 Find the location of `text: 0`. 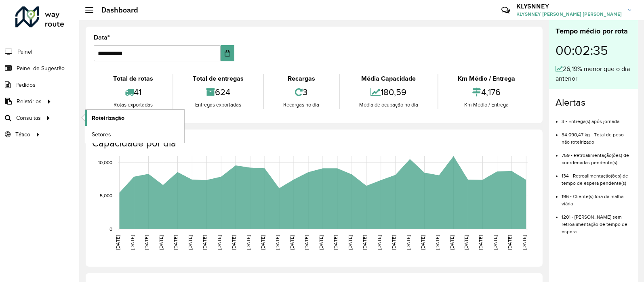

text: 0 is located at coordinates (111, 229).